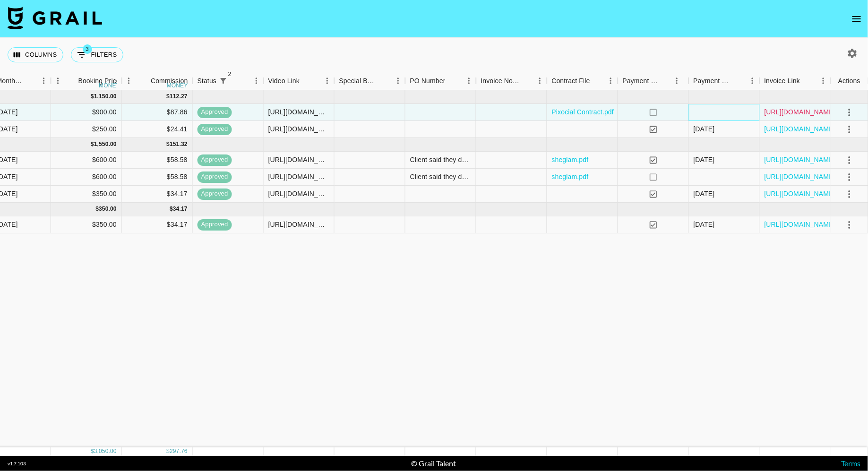 This screenshot has width=868, height=471. I want to click on div: https://www.tiktok.com/@polinaarvvv/video/7528464432922414358?_r=1&_t=ZN-8y8RnOKMsSc, so click(298, 160).